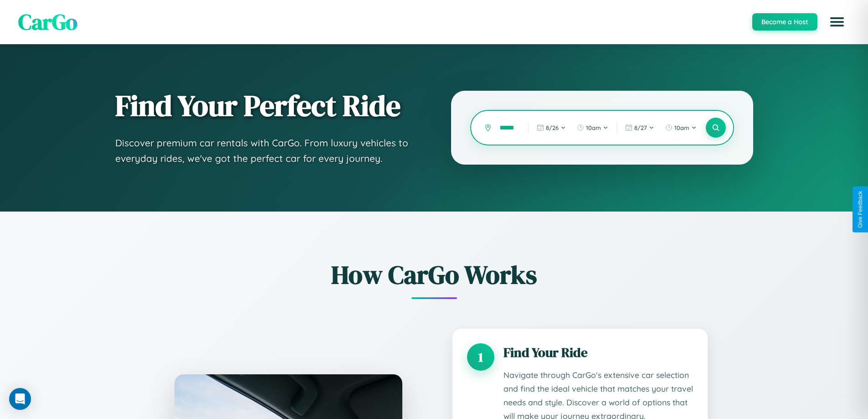 The height and width of the screenshot is (419, 868). I want to click on span: 8 / 26, so click(552, 128).